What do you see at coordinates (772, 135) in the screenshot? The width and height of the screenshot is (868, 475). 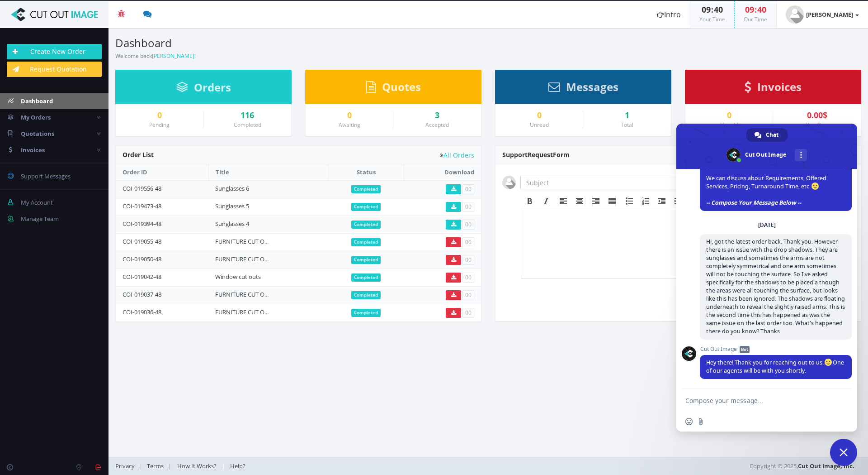 I see `span: Chat` at bounding box center [772, 135].